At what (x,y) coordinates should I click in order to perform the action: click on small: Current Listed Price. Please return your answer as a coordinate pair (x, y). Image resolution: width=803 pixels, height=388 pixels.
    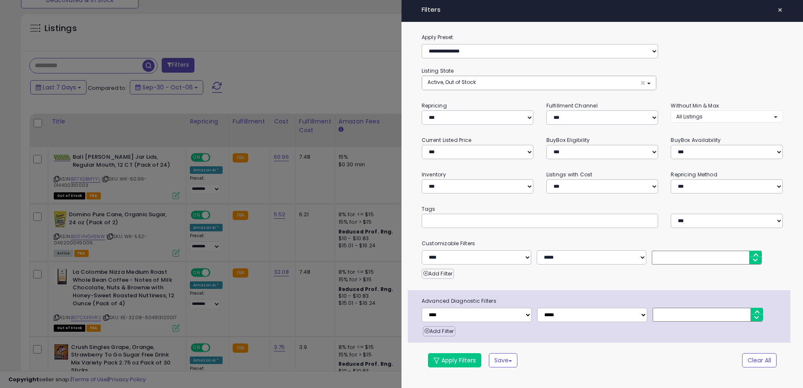
    Looking at the image, I should click on (446, 140).